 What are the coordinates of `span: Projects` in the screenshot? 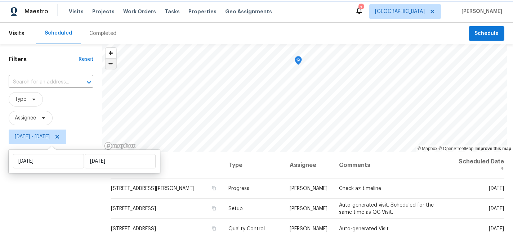 It's located at (103, 12).